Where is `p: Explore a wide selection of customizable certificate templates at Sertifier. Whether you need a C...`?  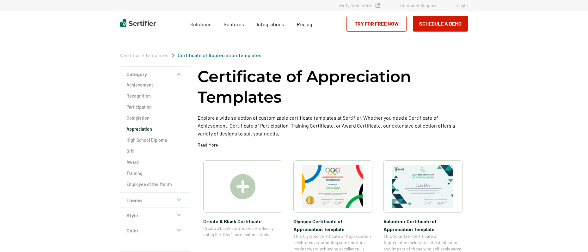
p: Explore a wide selection of customizable certificate templates at Sertifier. Whether you need a C... is located at coordinates (333, 126).